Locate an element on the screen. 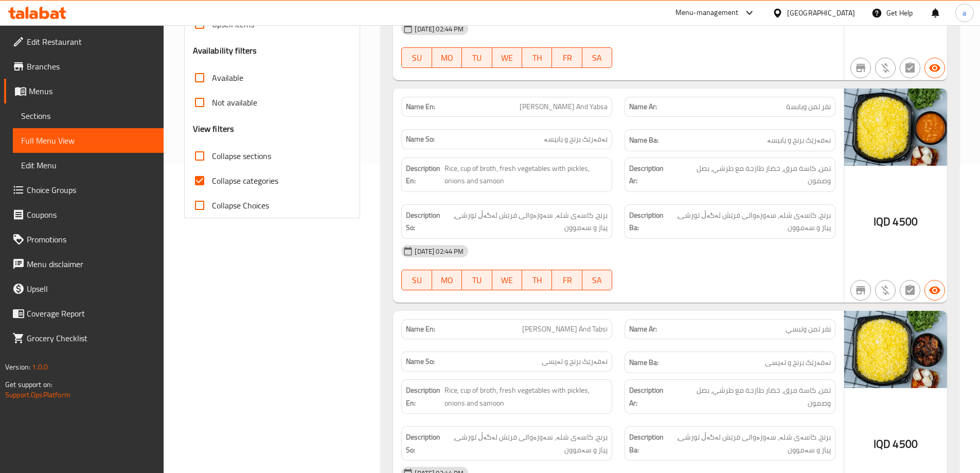 This screenshot has height=473, width=980. a: Edit Restaurant is located at coordinates (84, 42).